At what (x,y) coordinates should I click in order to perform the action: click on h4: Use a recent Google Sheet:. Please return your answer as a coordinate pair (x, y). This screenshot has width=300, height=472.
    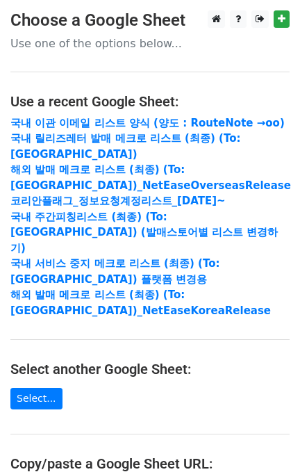
    Looking at the image, I should click on (150, 101).